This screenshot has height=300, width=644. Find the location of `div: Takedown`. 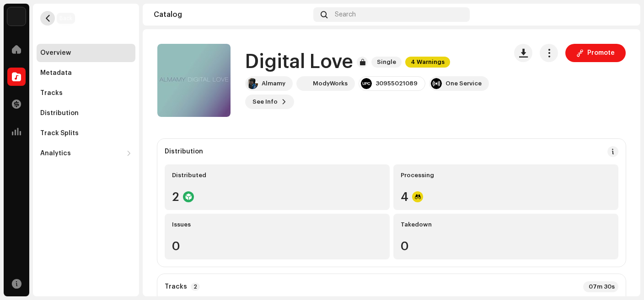

div: Takedown is located at coordinates (506, 225).